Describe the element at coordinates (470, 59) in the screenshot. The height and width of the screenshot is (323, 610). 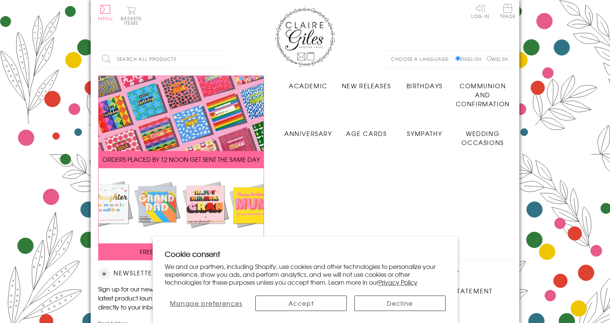
I see `label: English` at that location.